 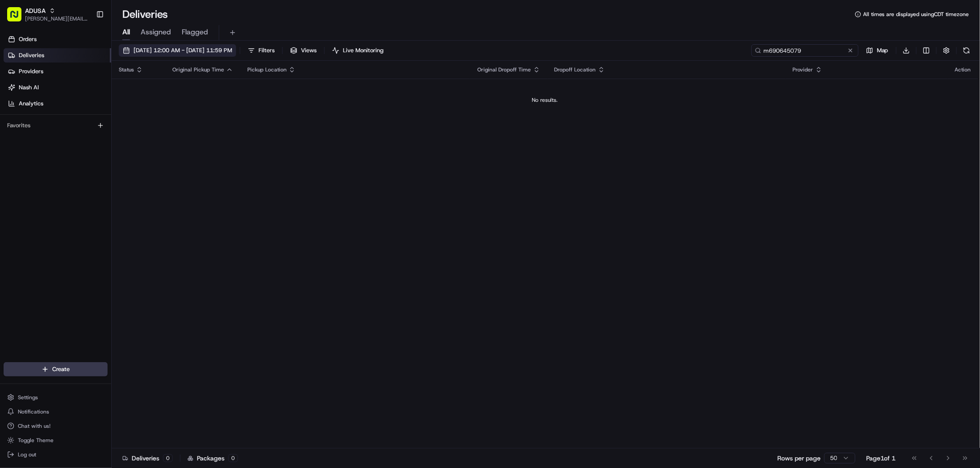 I want to click on span: Assigned, so click(x=156, y=32).